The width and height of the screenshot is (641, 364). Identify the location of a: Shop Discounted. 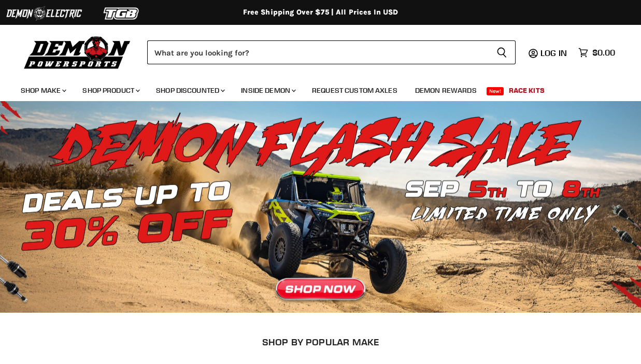
(190, 90).